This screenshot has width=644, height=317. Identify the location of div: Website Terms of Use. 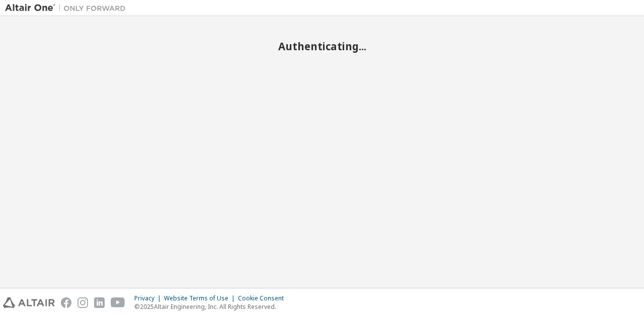
(201, 299).